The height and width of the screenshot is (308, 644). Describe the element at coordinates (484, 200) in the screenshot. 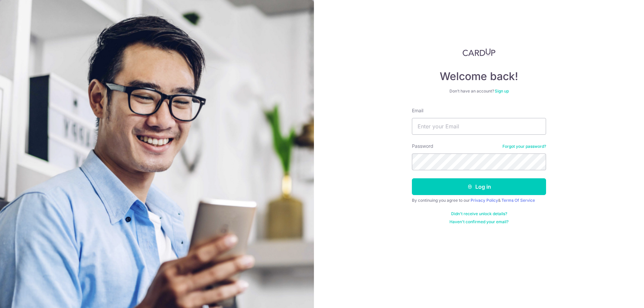

I see `a: Privacy Policy` at that location.